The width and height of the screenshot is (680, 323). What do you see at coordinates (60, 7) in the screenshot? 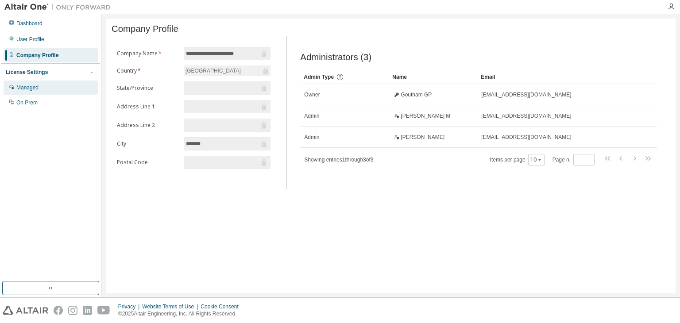
I see `img: Altair One` at bounding box center [60, 7].